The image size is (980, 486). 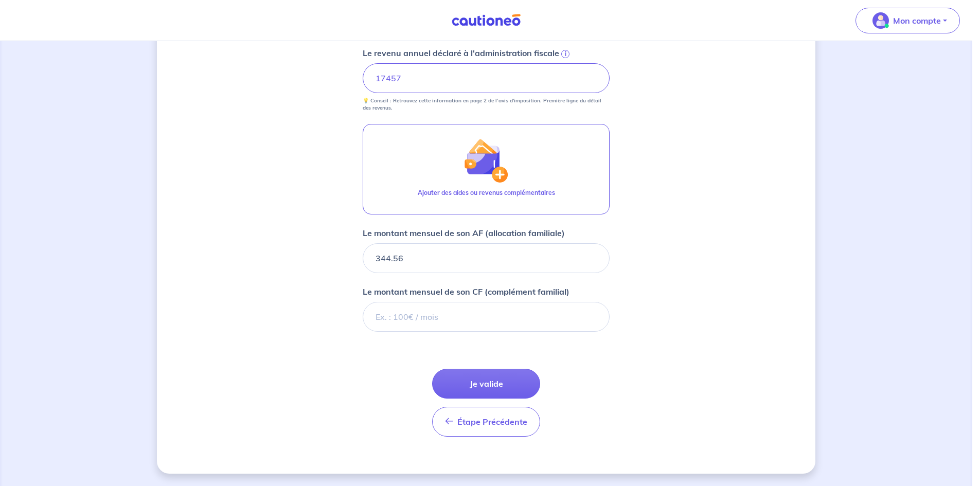 I want to click on button: illu_wallet.svgAjouter des aides ou revenus complémentaires, so click(x=486, y=169).